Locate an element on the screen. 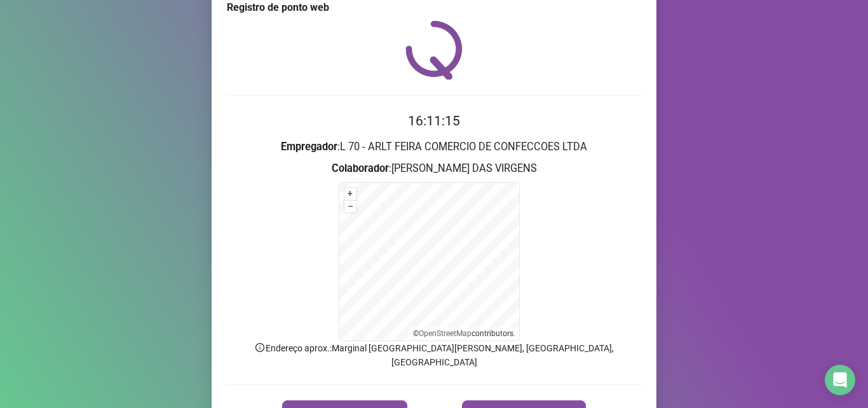 This screenshot has width=868, height=408. span: info-circle is located at coordinates (259, 348).